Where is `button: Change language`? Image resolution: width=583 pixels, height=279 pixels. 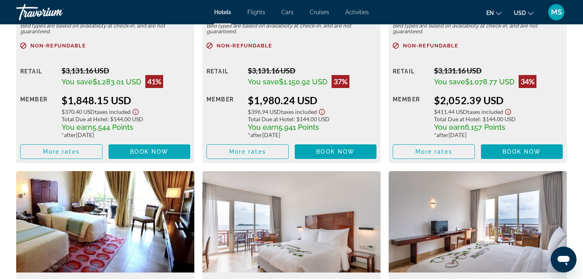
button: Change language is located at coordinates (494, 13).